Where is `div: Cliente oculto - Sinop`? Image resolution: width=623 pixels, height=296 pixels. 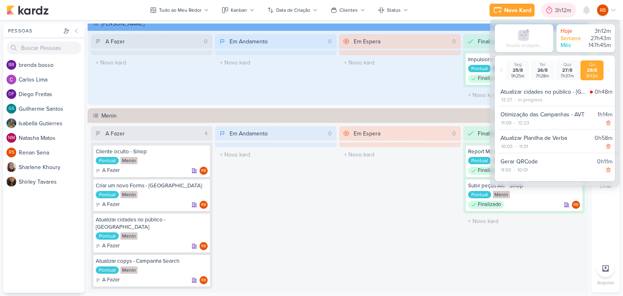
div: Cliente oculto - Sinop is located at coordinates (152, 152).